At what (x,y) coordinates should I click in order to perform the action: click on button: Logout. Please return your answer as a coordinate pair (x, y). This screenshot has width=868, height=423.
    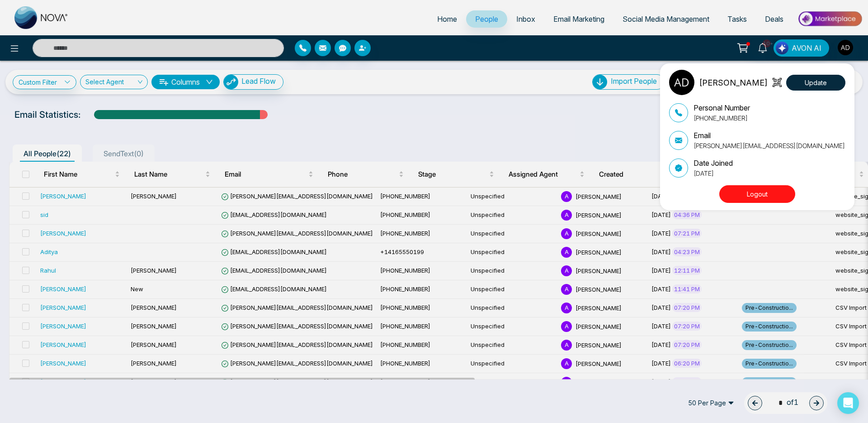
    Looking at the image, I should click on (757, 194).